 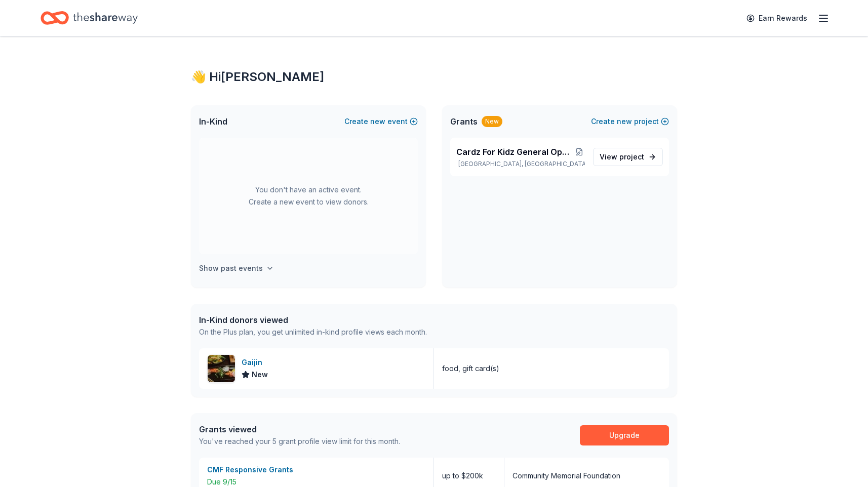 What do you see at coordinates (630, 121) in the screenshot?
I see `button: Createnewproject` at bounding box center [630, 121].